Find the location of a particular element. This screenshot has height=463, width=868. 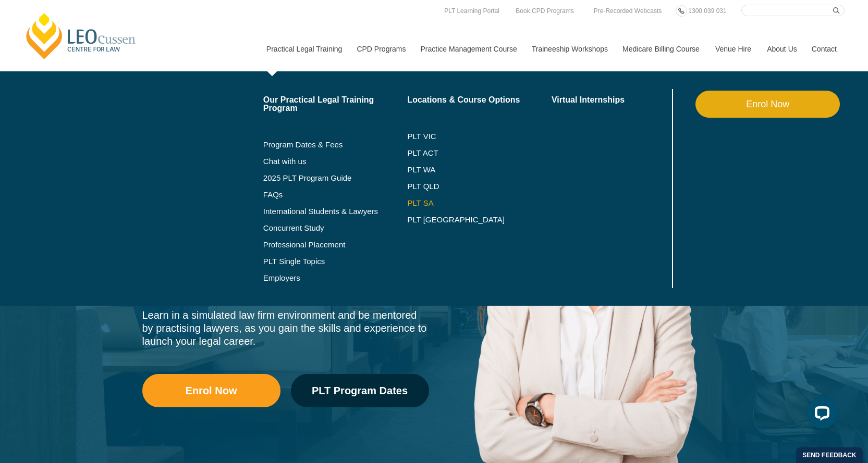

a: Venue Hire is located at coordinates (733, 49).